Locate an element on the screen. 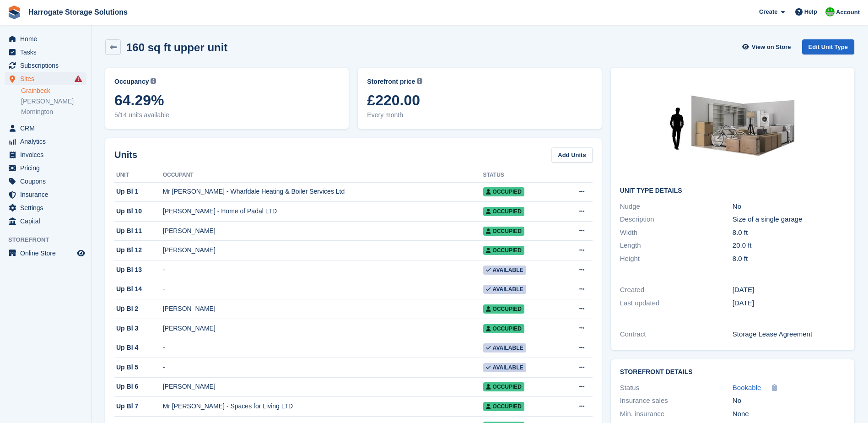  div: Up Bl 12 is located at coordinates (138, 250).